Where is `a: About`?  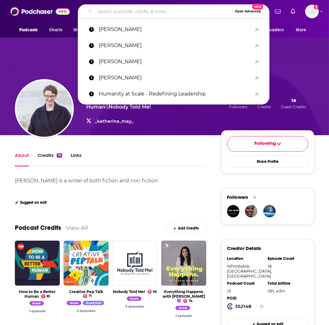 a: About is located at coordinates (22, 159).